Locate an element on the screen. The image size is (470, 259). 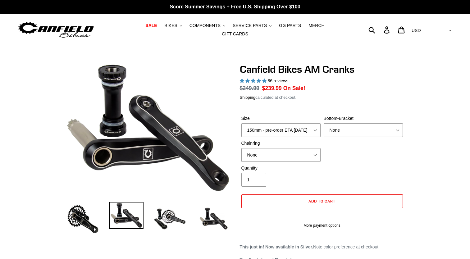
button: BIKES is located at coordinates (173, 25).